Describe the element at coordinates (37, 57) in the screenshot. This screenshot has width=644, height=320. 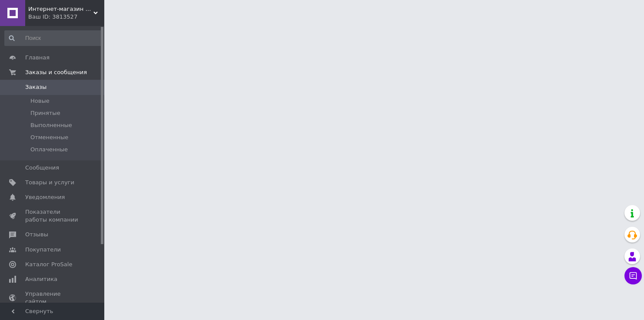
I see `span: Главная` at that location.